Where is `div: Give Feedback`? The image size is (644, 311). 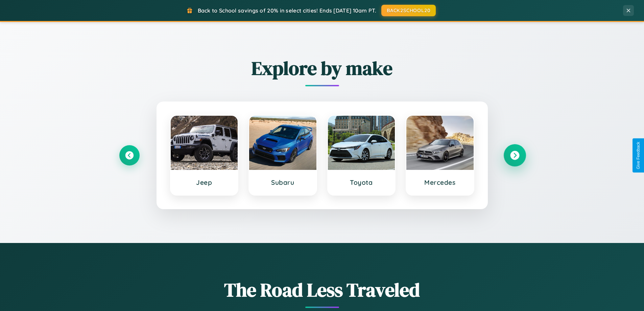 div: Give Feedback is located at coordinates (638, 155).